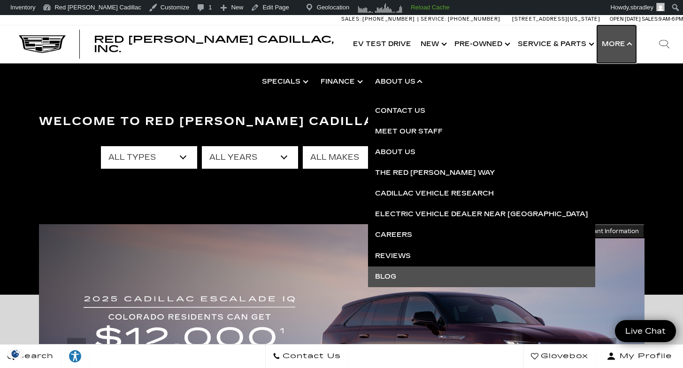 Image resolution: width=683 pixels, height=368 pixels. Describe the element at coordinates (607, 352) in the screenshot. I see `div: Next` at that location.